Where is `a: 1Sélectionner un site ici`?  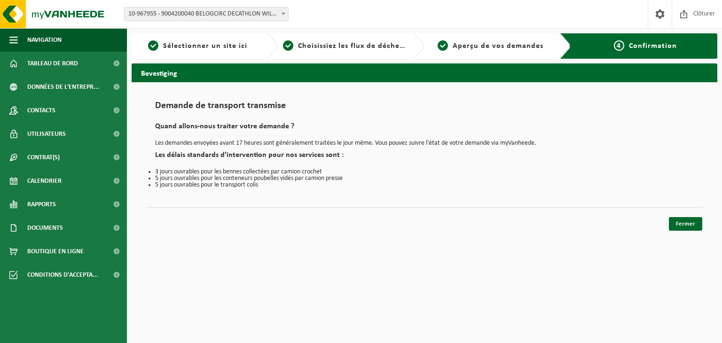 a: 1Sélectionner un site ici is located at coordinates (198, 46).